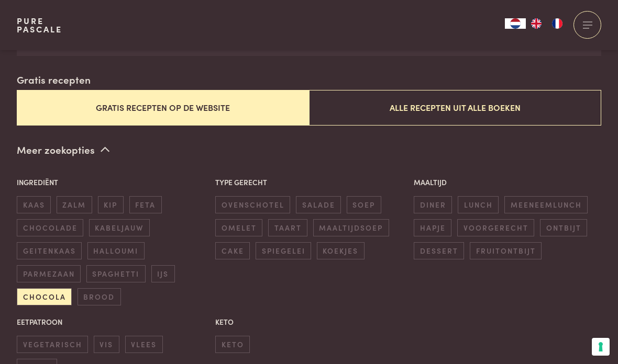  What do you see at coordinates (433, 228) in the screenshot?
I see `span: hapje` at bounding box center [433, 228].